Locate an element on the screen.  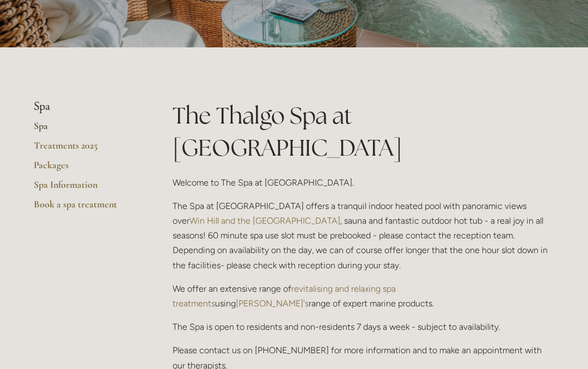
a: Book a spa treatment is located at coordinates (85, 208).